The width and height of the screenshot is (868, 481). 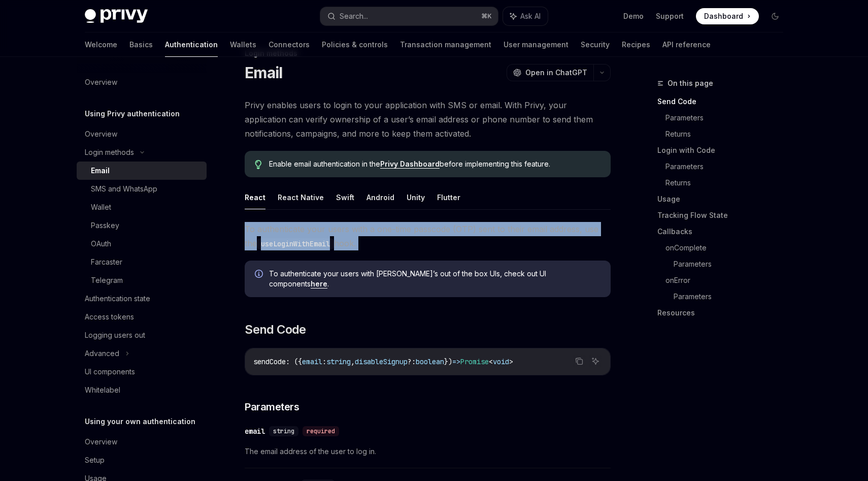 What do you see at coordinates (725, 215) in the screenshot?
I see `a: Tracking Flow State` at bounding box center [725, 215].